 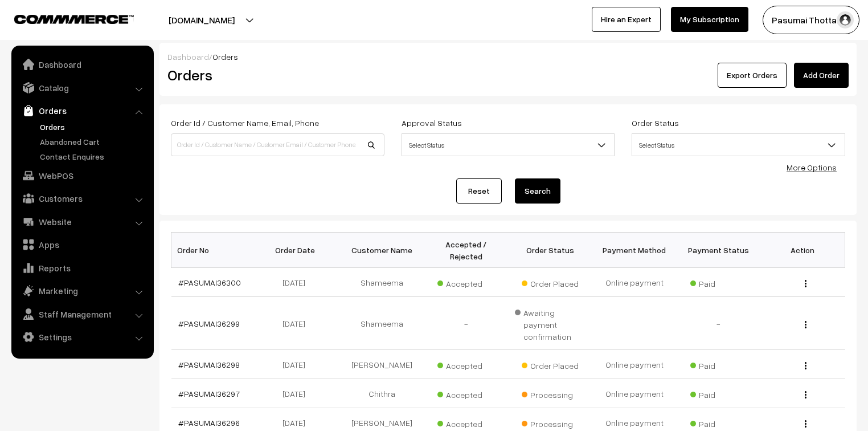 I want to click on th: Order Date, so click(x=297, y=250).